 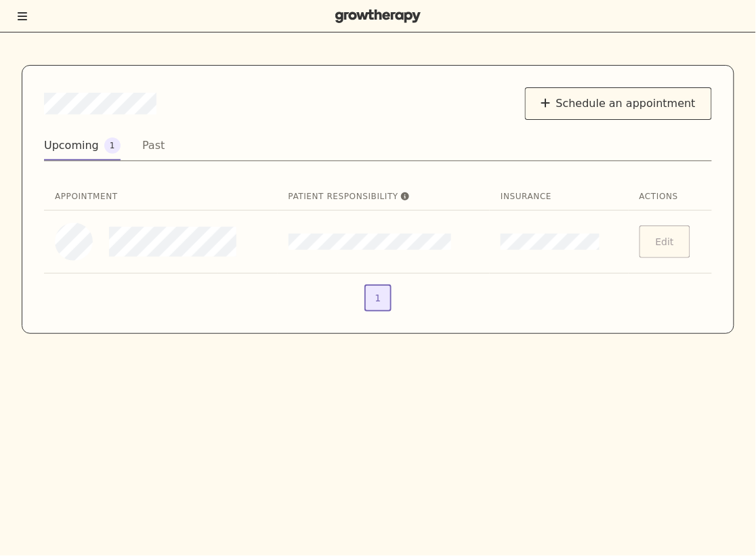 What do you see at coordinates (153, 146) in the screenshot?
I see `div: Past` at bounding box center [153, 146].